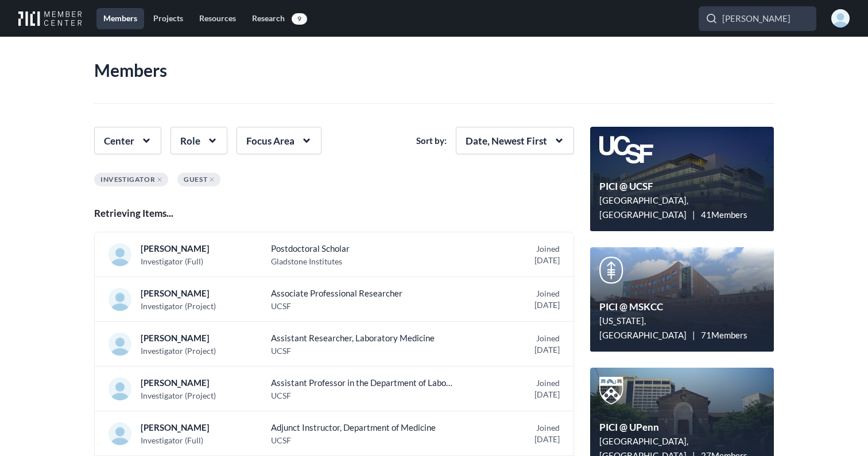  I want to click on p: Adjunct Instructor, Department of Medicine, so click(363, 427).